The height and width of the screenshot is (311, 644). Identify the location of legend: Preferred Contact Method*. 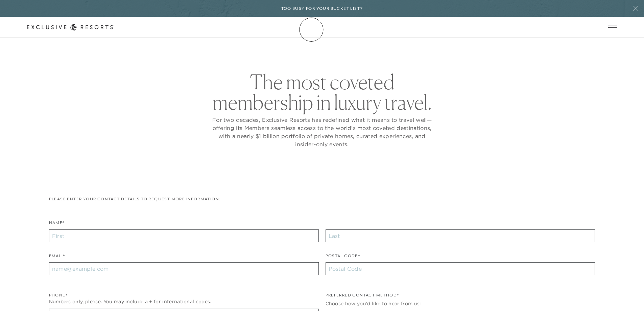
(363, 297).